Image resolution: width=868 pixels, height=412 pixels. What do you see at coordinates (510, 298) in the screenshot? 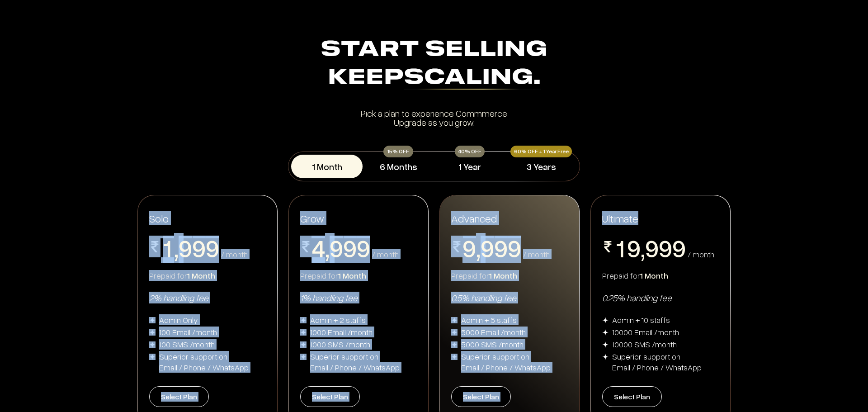
I see `div: 0.5% handling fee` at bounding box center [510, 298].